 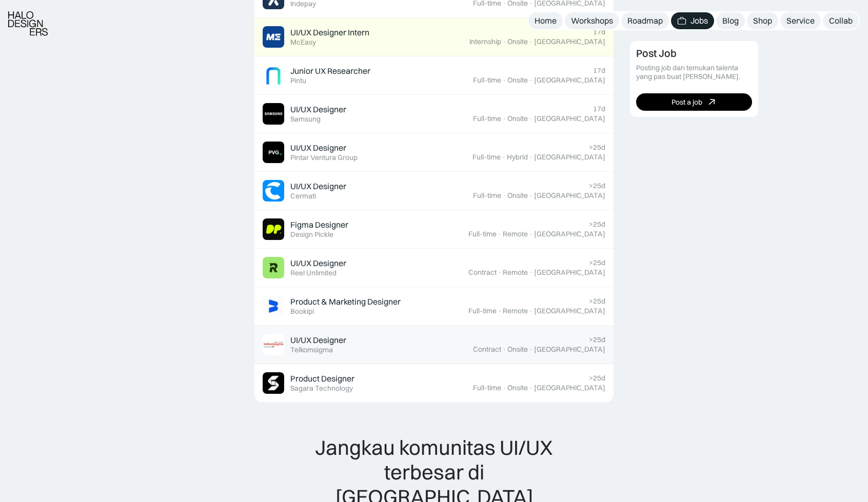 What do you see at coordinates (730, 21) in the screenshot?
I see `div: Blog` at bounding box center [730, 21].